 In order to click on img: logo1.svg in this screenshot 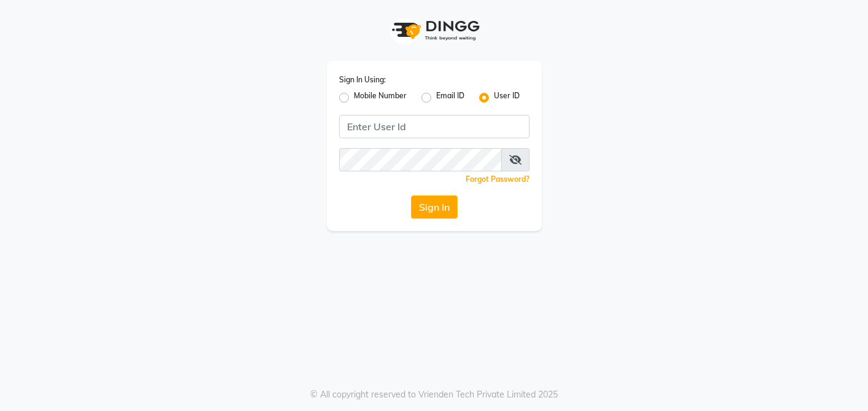, I will do `click(434, 30)`.